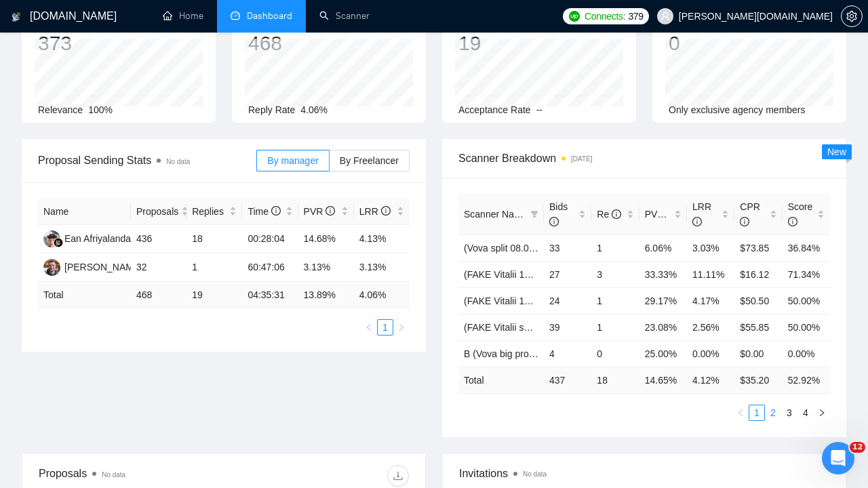  I want to click on span: filter, so click(535, 214).